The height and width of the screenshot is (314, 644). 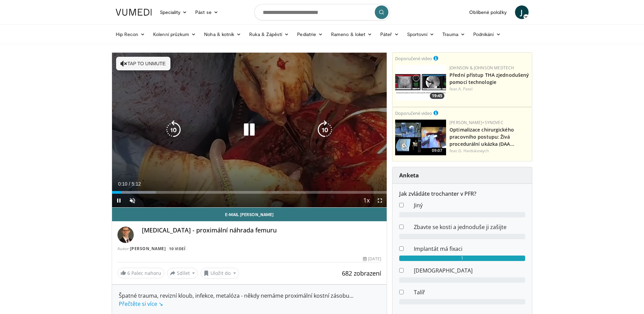 I want to click on span: 5:12, so click(x=136, y=184).